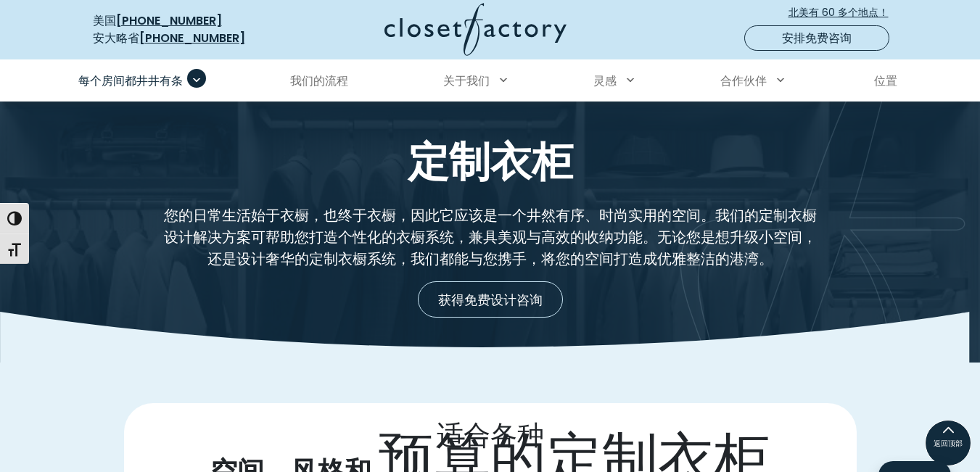 Image resolution: width=980 pixels, height=472 pixels. What do you see at coordinates (475, 29) in the screenshot?
I see `img: 壁橱工厂标志` at bounding box center [475, 29].